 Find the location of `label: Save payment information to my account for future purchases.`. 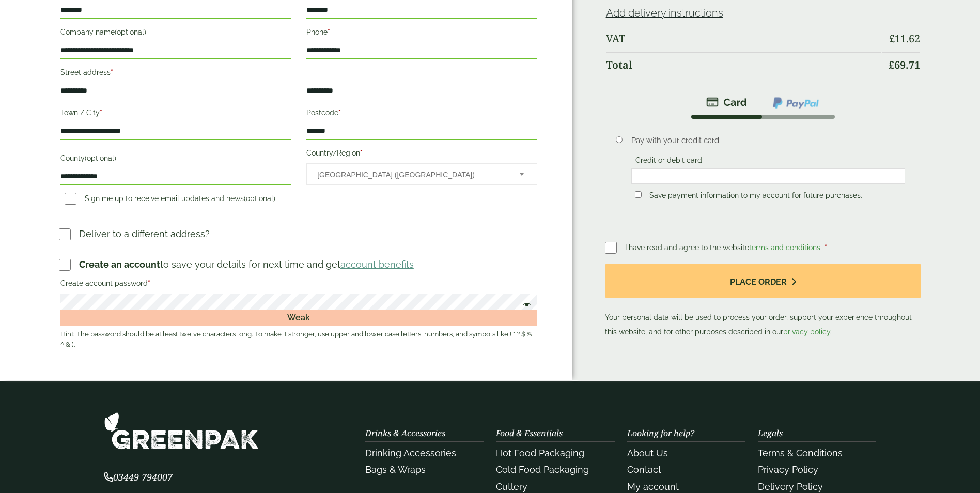

label: Save payment information to my account for future purchases. is located at coordinates (755, 196).